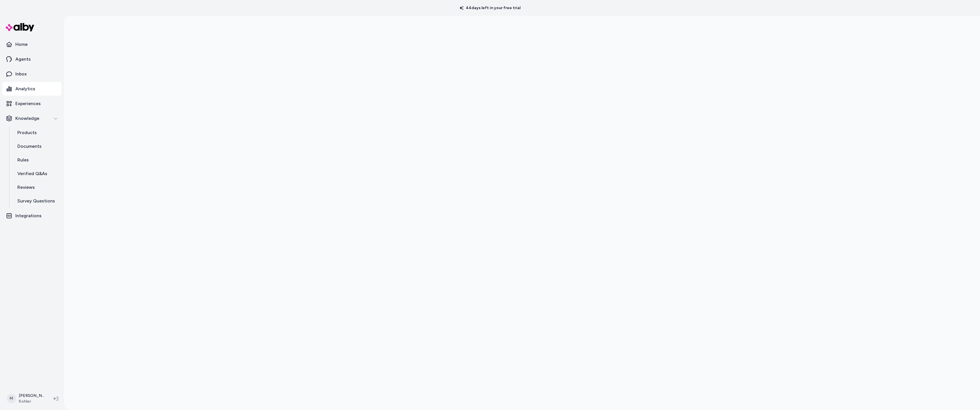 This screenshot has width=980, height=410. Describe the element at coordinates (20, 27) in the screenshot. I see `img: alby Logo` at that location.